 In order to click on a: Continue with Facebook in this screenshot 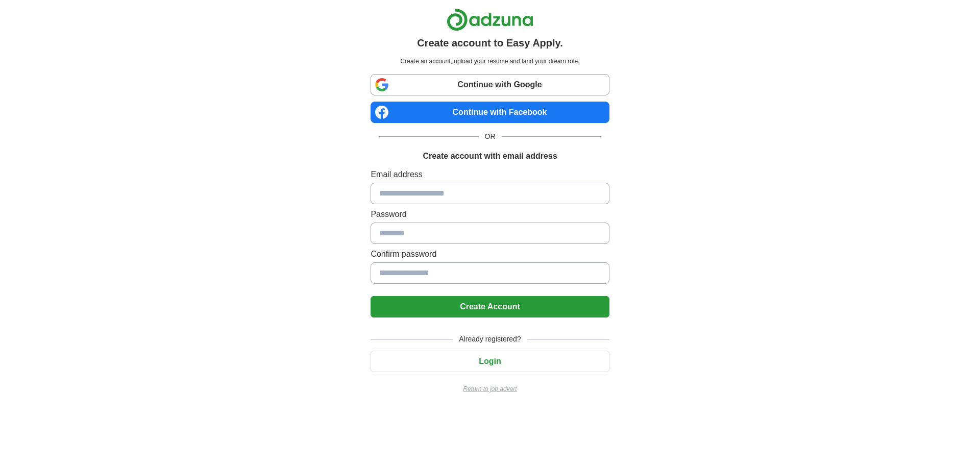, I will do `click(490, 113)`.